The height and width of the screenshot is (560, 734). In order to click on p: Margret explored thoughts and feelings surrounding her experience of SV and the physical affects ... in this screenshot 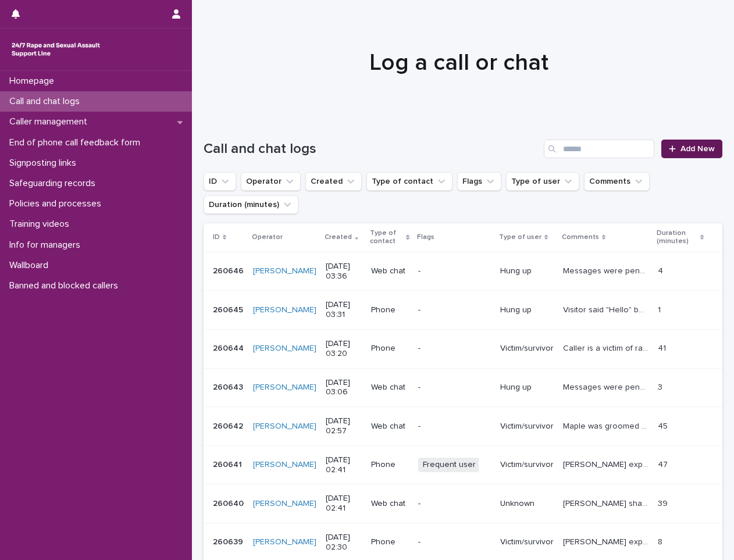, I will do `click(607, 463)`.